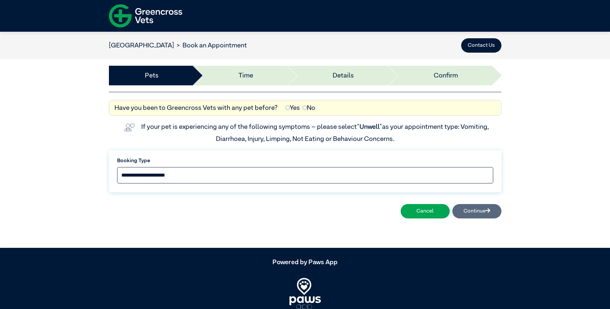 Image resolution: width=610 pixels, height=309 pixels. I want to click on span: “Unwell”, so click(369, 127).